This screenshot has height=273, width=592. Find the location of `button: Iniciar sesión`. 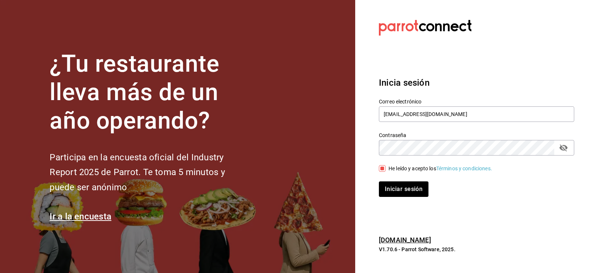

button: Iniciar sesión is located at coordinates (404, 189).